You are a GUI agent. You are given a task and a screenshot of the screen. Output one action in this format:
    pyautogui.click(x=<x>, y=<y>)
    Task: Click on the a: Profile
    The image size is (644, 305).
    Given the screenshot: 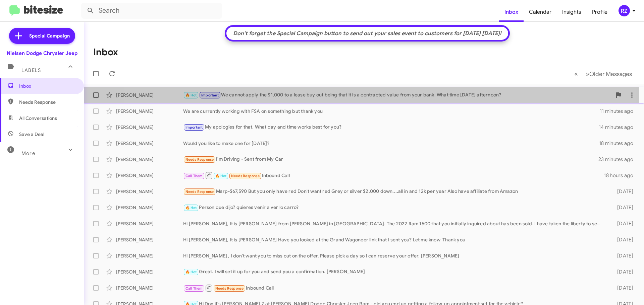 What is the action you would take?
    pyautogui.click(x=600, y=12)
    